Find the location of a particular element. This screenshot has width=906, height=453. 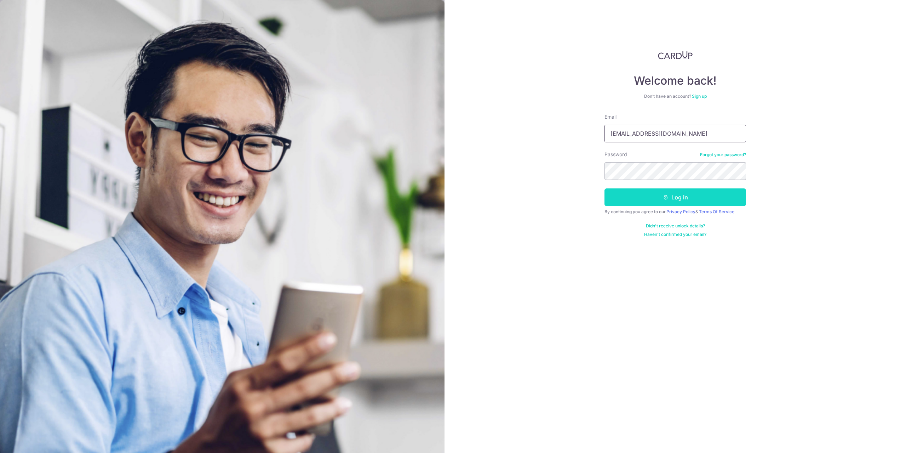

button: Log in is located at coordinates (675, 197).